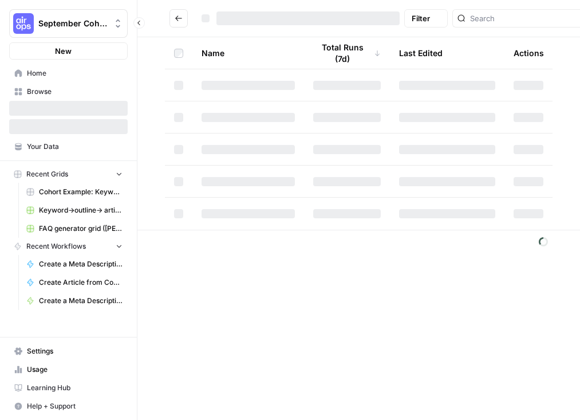 The width and height of the screenshot is (580, 420). What do you see at coordinates (179, 18) in the screenshot?
I see `button: Go back` at bounding box center [179, 18].